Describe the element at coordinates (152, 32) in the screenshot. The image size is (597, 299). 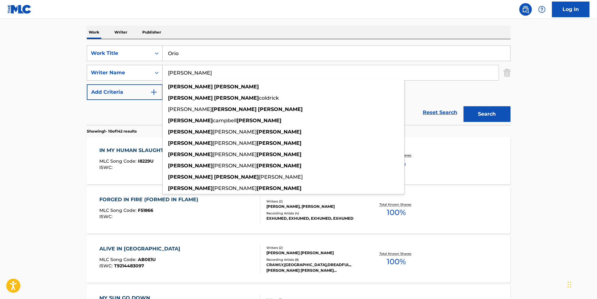
I see `p: Publisher` at that location.